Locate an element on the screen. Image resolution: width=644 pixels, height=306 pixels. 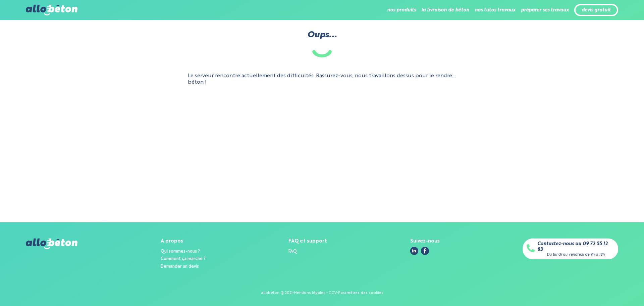
li: nos produits is located at coordinates (402, 10).